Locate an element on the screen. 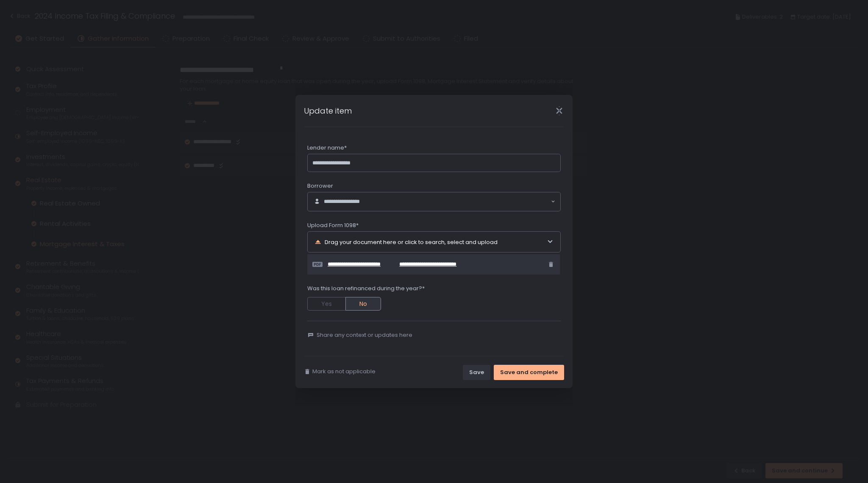 This screenshot has height=483, width=868. span: Was this loan refinanced during the year?* is located at coordinates (366, 289).